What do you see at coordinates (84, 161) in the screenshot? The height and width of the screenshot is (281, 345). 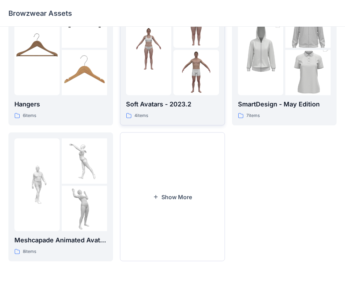 I see `img: folder 2` at bounding box center [84, 161].